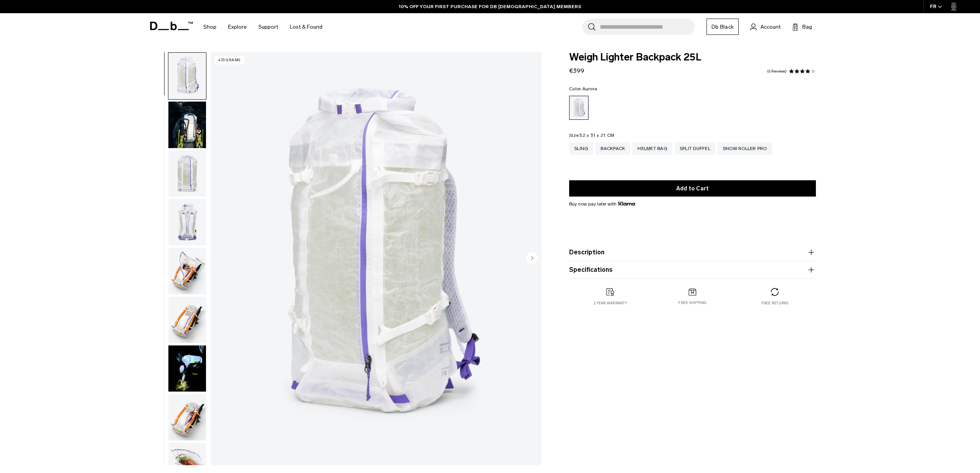 The image size is (980, 473). What do you see at coordinates (581, 148) in the screenshot?
I see `a: Sling` at bounding box center [581, 148].